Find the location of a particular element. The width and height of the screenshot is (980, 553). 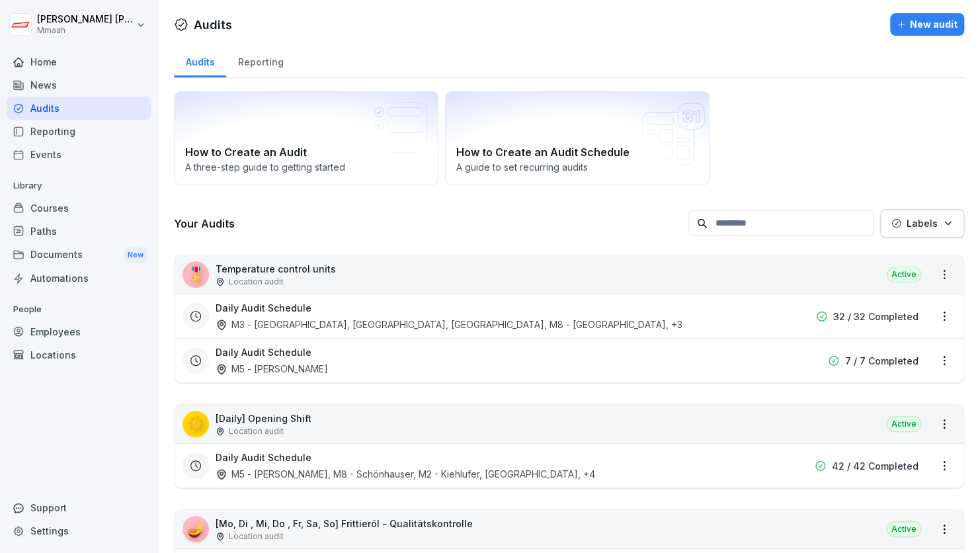

a: Settings is located at coordinates (79, 530).